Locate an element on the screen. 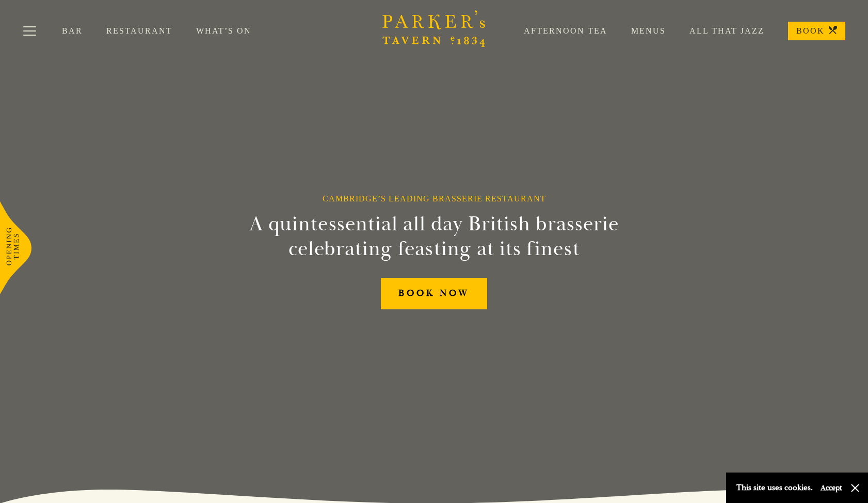  button: Accept is located at coordinates (832, 487).